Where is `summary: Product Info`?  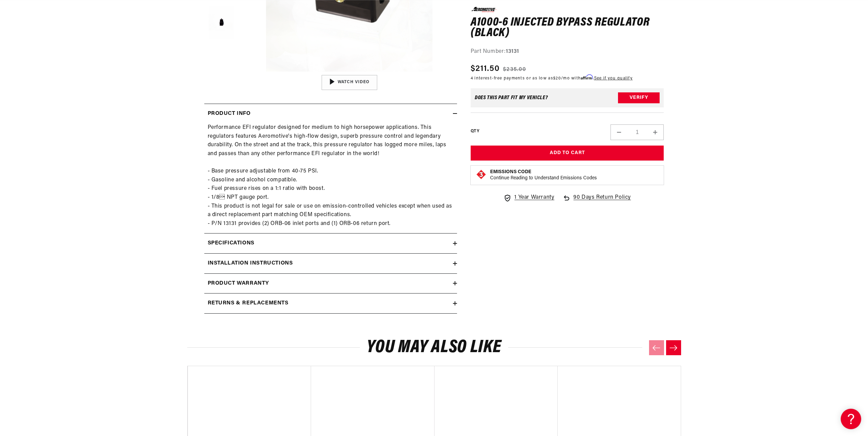 summary: Product Info is located at coordinates (330, 114).